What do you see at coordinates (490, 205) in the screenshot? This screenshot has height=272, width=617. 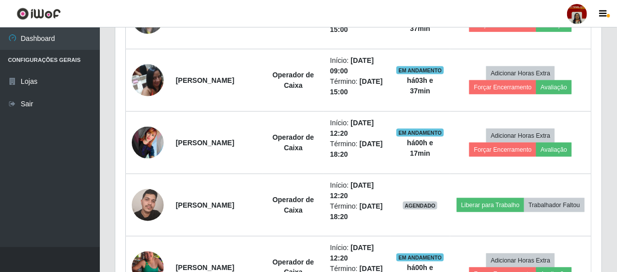 I see `button: Liberar para Trabalho` at bounding box center [490, 205].